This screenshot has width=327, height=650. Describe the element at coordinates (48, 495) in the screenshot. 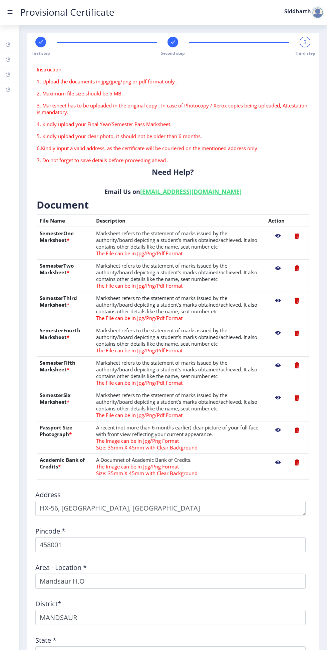

I see `label: Address` at that location.